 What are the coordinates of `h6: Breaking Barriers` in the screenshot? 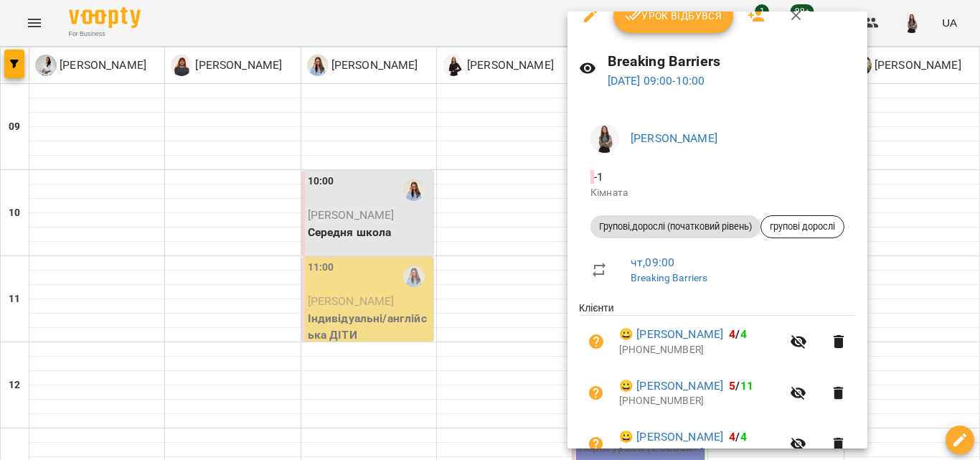 It's located at (732, 61).